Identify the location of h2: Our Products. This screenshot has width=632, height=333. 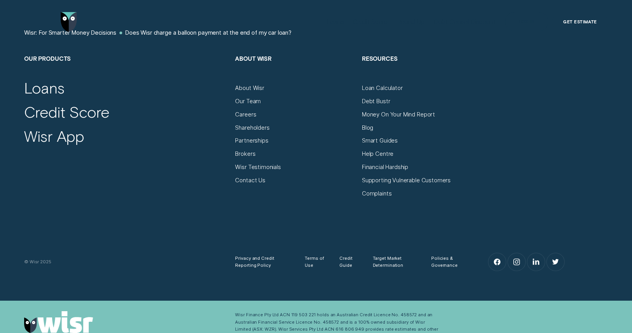
(126, 70).